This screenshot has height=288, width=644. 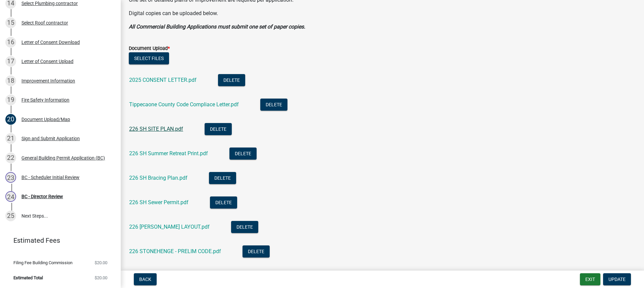 I want to click on a: 226 SH Summer Retreat Print.pdf, so click(x=169, y=153).